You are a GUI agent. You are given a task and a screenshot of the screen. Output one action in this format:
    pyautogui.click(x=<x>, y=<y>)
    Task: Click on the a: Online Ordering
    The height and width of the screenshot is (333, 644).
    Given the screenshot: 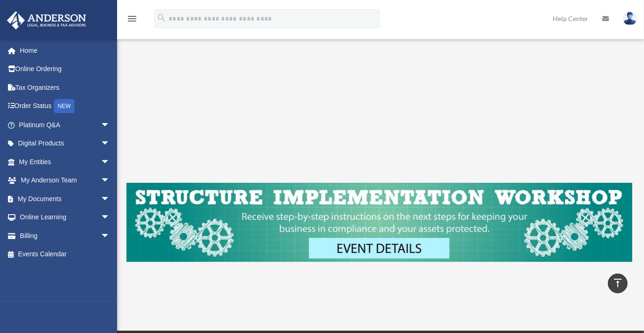 What is the action you would take?
    pyautogui.click(x=65, y=69)
    